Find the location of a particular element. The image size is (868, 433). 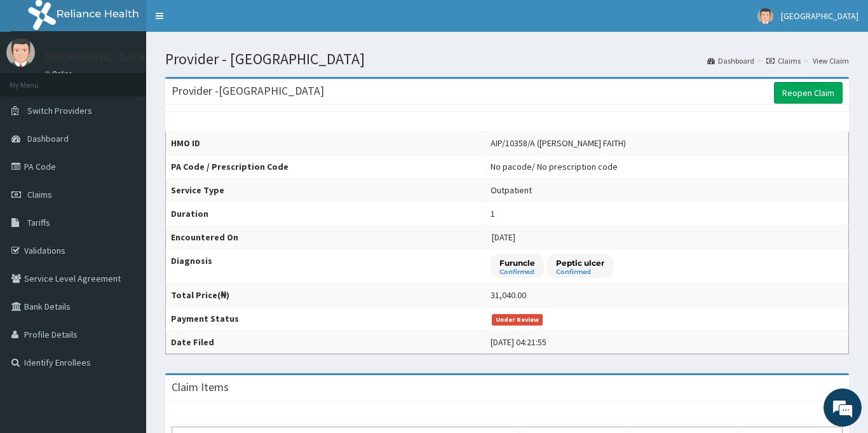

h3: Claim Items is located at coordinates (200, 387).